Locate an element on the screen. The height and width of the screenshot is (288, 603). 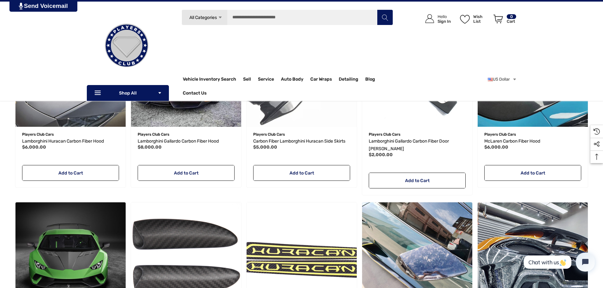
p: Sign In is located at coordinates (444, 21).